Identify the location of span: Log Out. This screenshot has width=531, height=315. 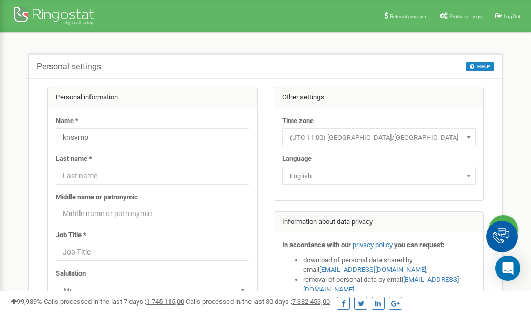
(512, 16).